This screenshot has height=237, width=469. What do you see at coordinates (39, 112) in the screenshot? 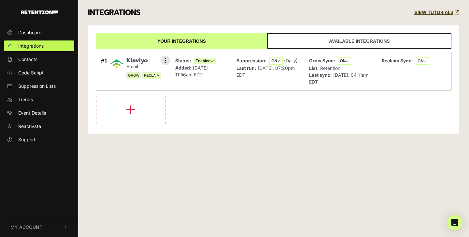
I see `a: Event Details` at bounding box center [39, 112].